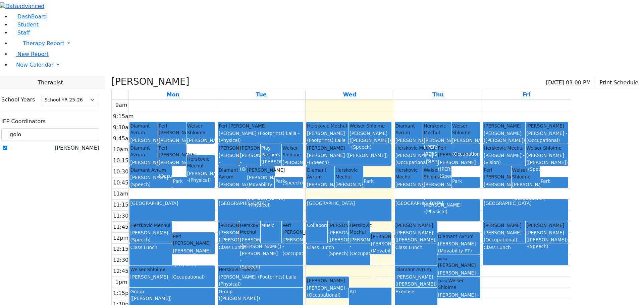 The image size is (644, 305). Describe the element at coordinates (30, 54) in the screenshot. I see `a: New Report` at that location.